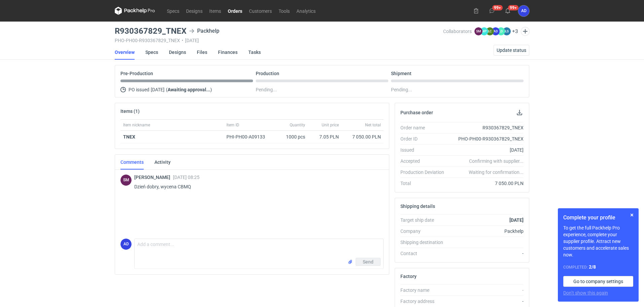 The width and height of the screenshot is (644, 307). What do you see at coordinates (425, 150) in the screenshot?
I see `div: Issued` at bounding box center [425, 150].